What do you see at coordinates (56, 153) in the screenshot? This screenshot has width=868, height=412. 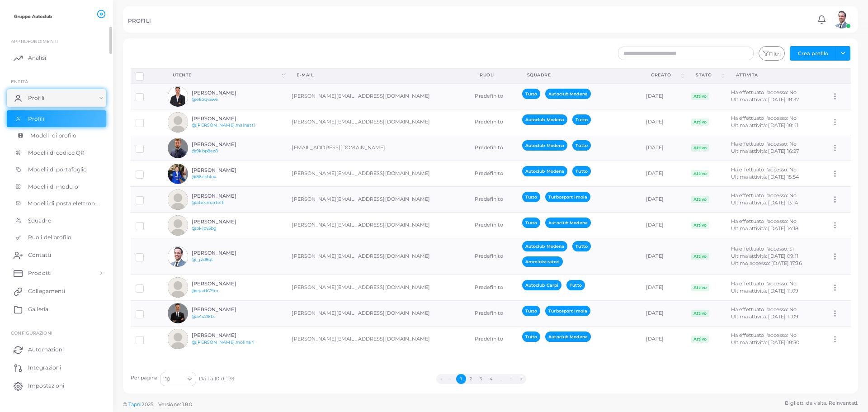 I see `a: Modelli di codice QR` at bounding box center [56, 153].